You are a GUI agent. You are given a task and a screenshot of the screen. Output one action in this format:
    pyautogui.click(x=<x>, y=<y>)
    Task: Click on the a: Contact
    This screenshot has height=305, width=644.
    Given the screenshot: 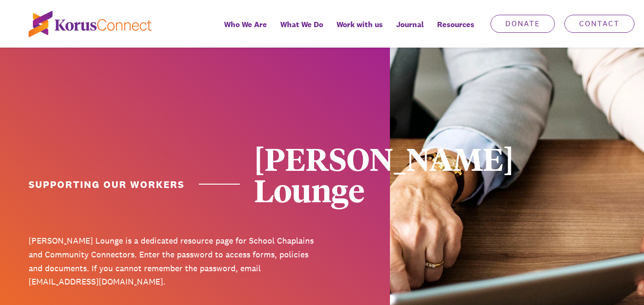 What is the action you would take?
    pyautogui.click(x=599, y=24)
    